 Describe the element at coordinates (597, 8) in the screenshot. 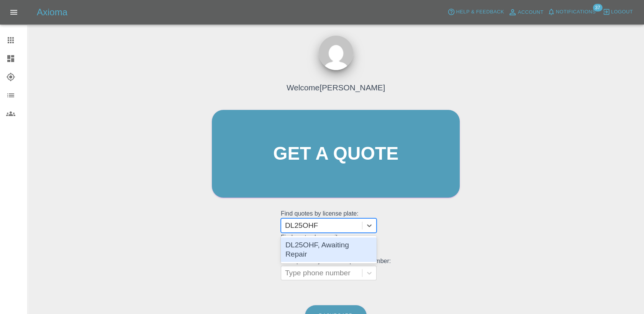

I see `span: 37` at that location.